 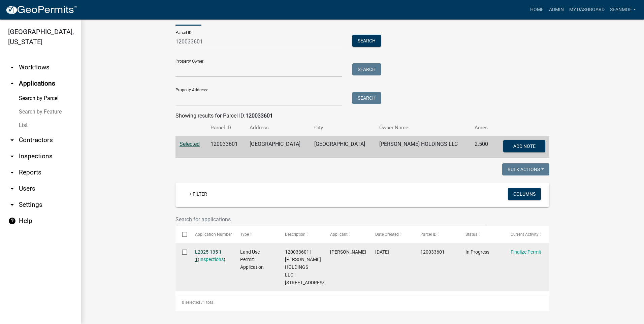 I want to click on th: Owner Name, so click(x=423, y=128).